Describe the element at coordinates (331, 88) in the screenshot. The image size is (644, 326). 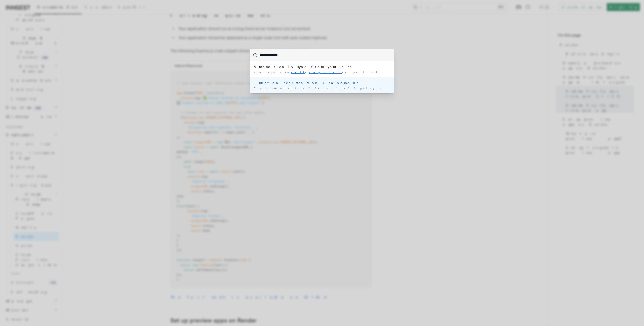
I see `span: Security` at that location.